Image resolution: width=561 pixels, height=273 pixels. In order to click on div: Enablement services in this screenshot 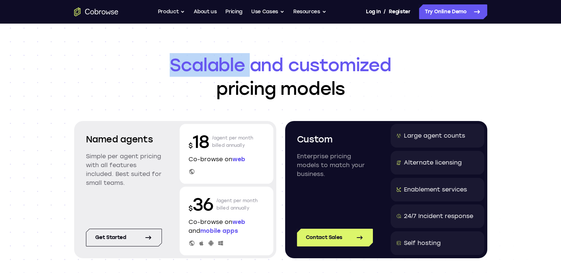, I will do `click(435, 189)`.